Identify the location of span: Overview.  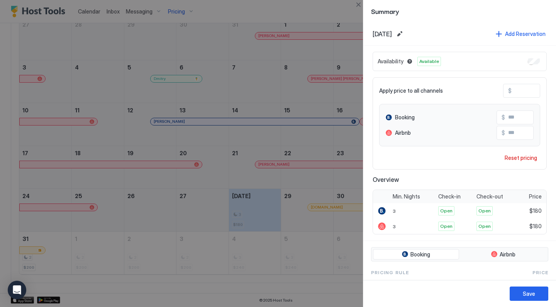
(459, 180).